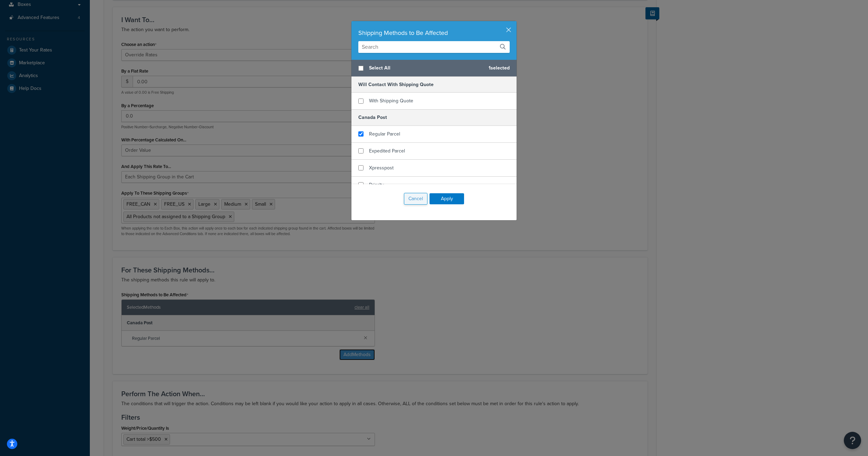  Describe the element at coordinates (391, 100) in the screenshot. I see `span: With Shipping Quote` at that location.